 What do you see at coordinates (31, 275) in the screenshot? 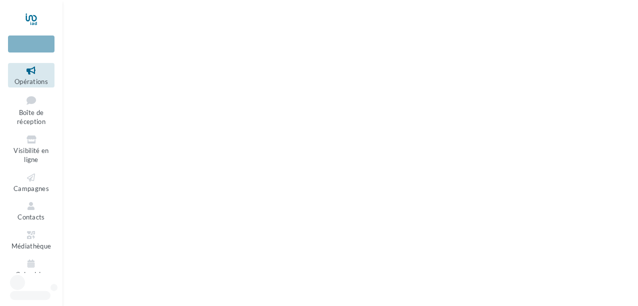
I see `span: Calendrier` at bounding box center [31, 275].